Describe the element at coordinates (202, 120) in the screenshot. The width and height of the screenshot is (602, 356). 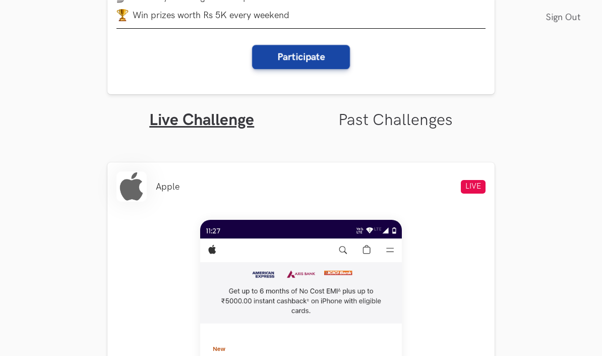
I see `a: Live Challenge` at that location.